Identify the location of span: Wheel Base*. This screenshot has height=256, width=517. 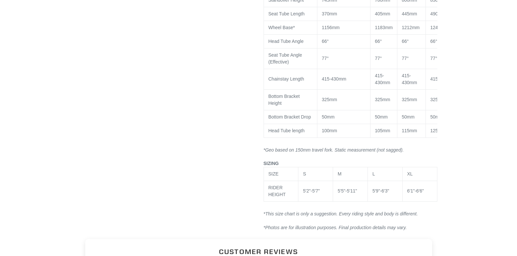
(281, 28).